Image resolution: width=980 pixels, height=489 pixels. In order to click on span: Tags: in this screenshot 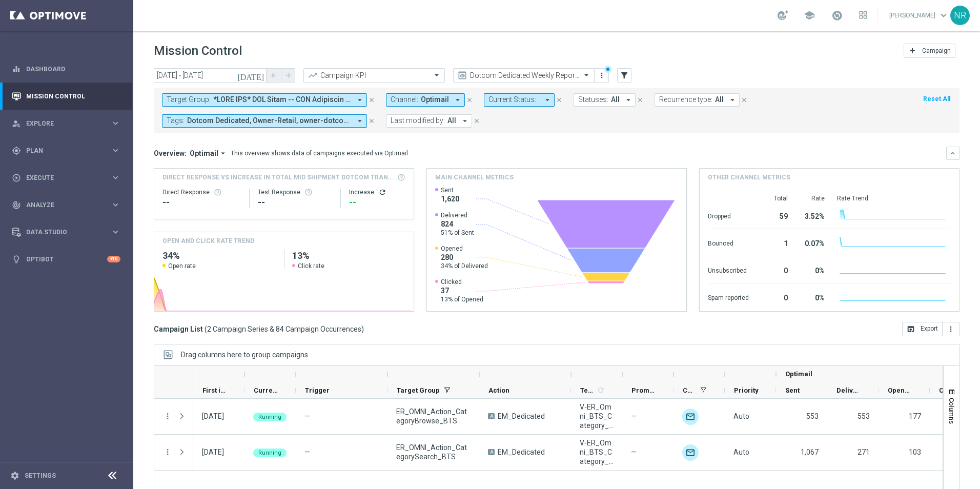, I will do `click(176, 120)`.